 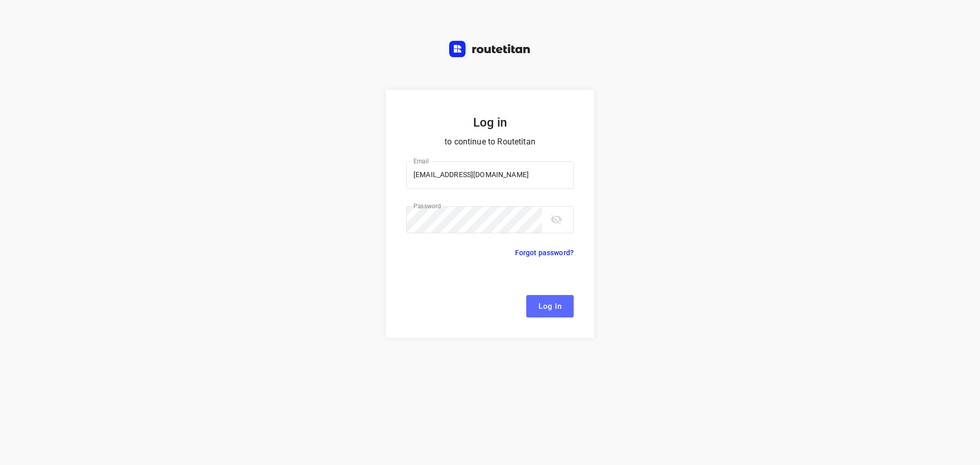 I want to click on p: Forgot password?, so click(x=544, y=253).